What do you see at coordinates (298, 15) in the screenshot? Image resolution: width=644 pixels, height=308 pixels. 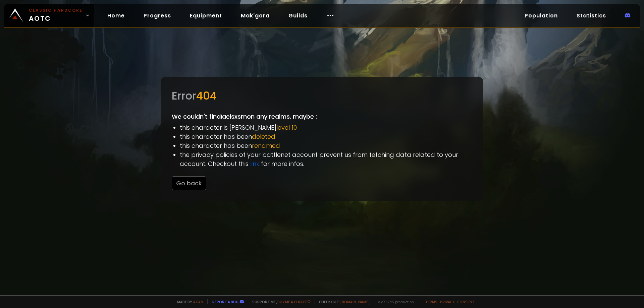 I see `a: Guilds` at bounding box center [298, 15].